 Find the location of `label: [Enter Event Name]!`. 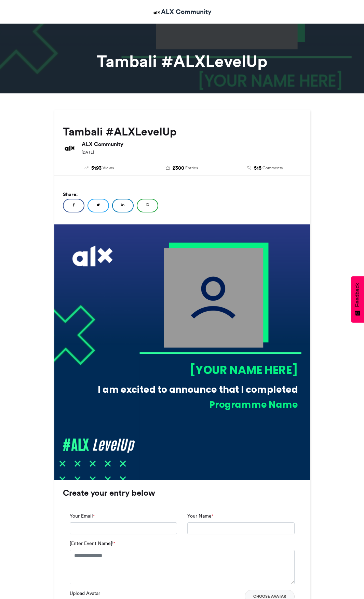

label: [Enter Event Name]! is located at coordinates (92, 543).